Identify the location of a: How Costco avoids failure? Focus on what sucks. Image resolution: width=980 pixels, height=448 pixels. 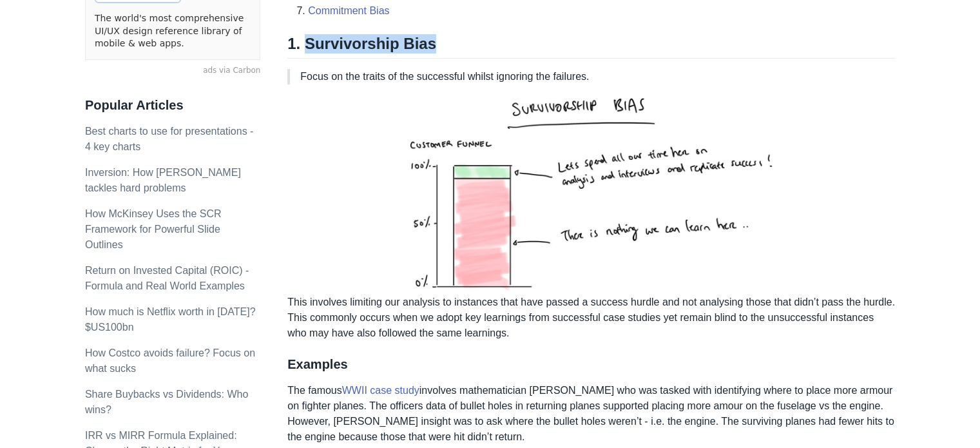
(170, 360).